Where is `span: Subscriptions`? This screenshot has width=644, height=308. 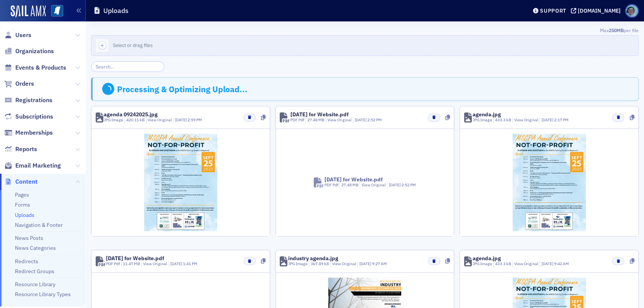 span: Subscriptions is located at coordinates (34, 117).